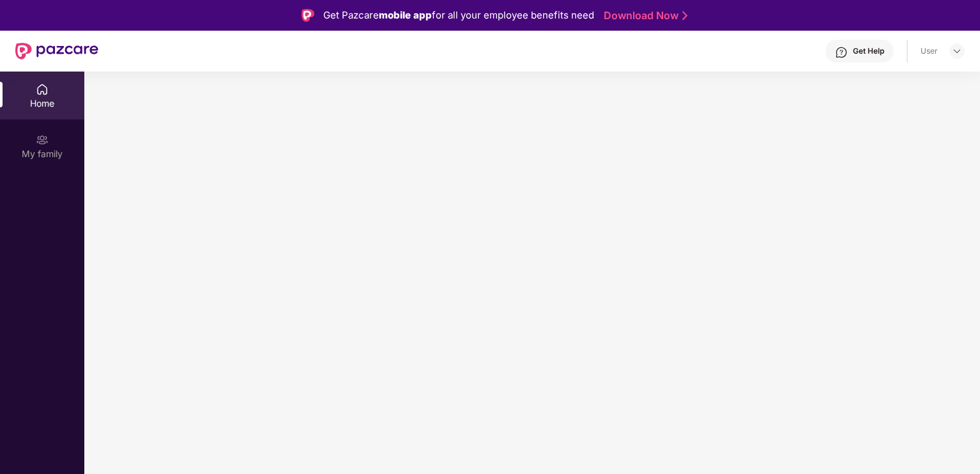  What do you see at coordinates (308, 15) in the screenshot?
I see `img: Logo` at bounding box center [308, 15].